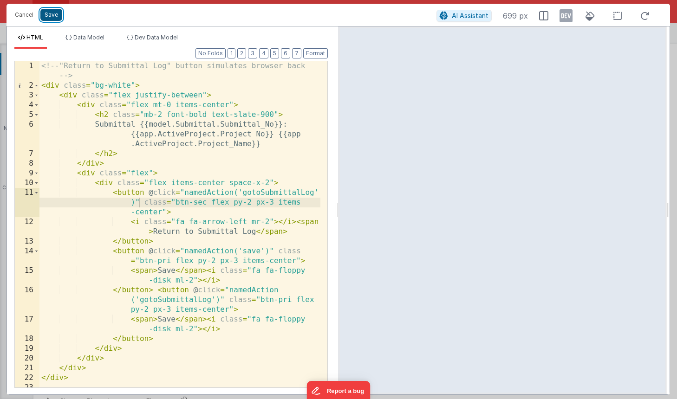  What do you see at coordinates (35, 37) in the screenshot?
I see `span: HTML` at bounding box center [35, 37].